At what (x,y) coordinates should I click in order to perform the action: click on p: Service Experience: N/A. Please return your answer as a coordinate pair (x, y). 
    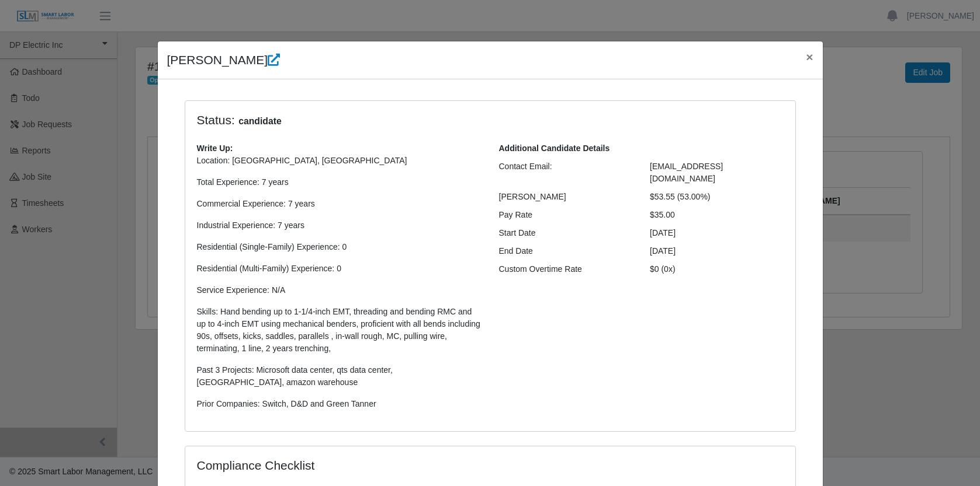
    Looking at the image, I should click on (339, 290).